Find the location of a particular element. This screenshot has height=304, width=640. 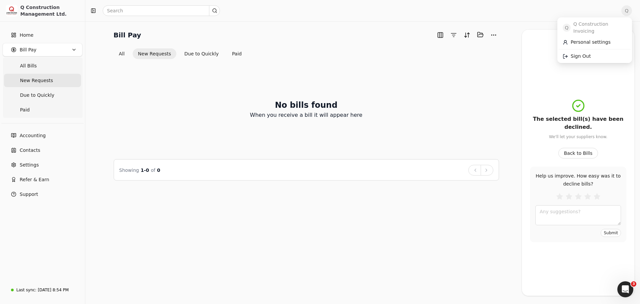

button: Batch (0) is located at coordinates (481, 35).